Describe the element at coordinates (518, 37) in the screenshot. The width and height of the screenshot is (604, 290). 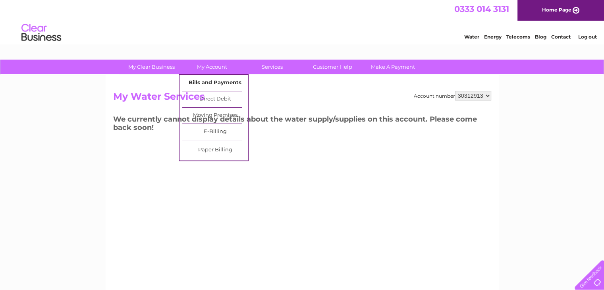
I see `a: Telecoms` at that location.